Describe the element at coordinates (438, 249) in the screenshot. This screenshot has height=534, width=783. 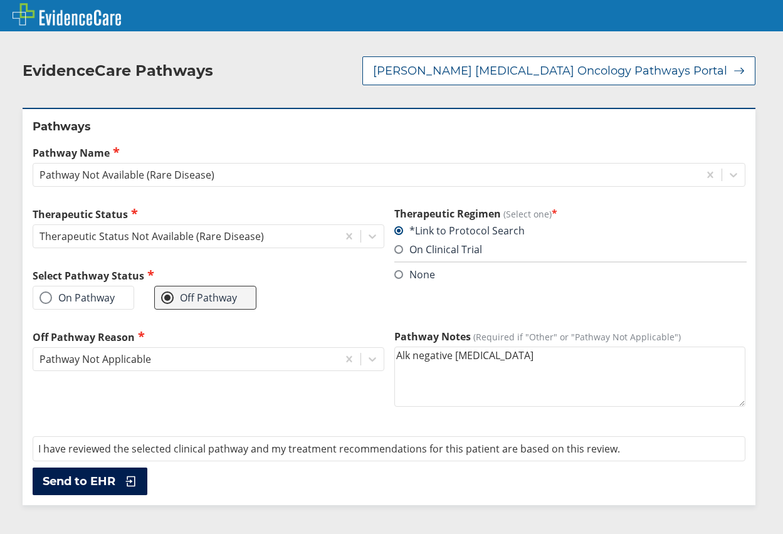
I see `label: On Clinical Trial` at that location.